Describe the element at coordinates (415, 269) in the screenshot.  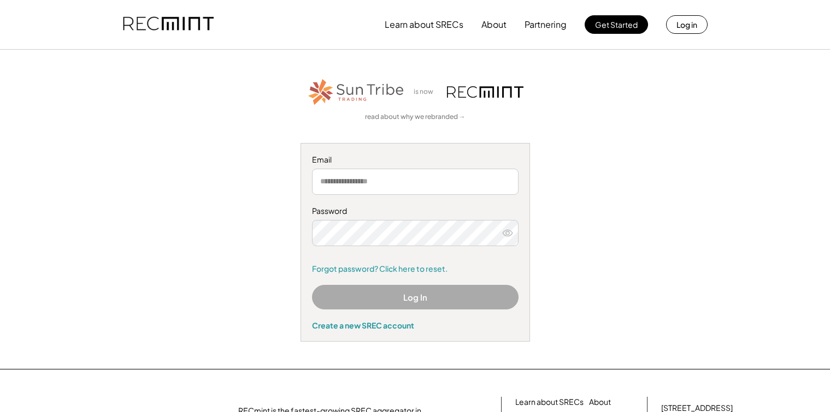
I see `a: Forgot password? Click here to reset.` at that location.